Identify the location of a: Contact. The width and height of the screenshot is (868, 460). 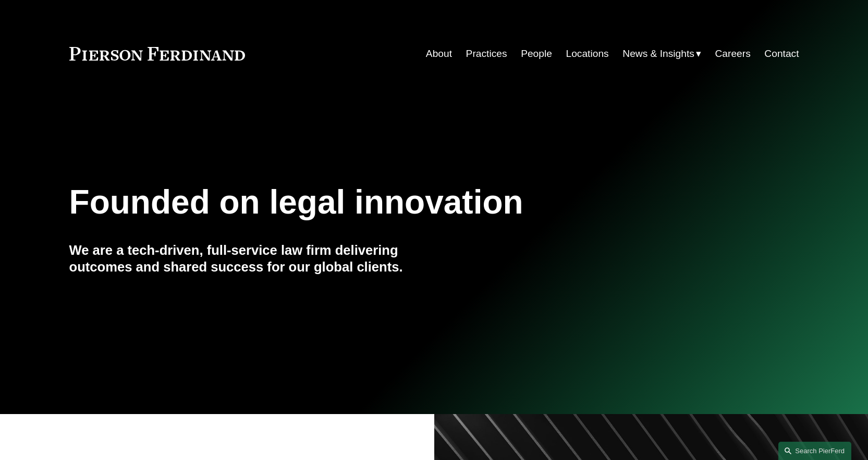
(782, 53).